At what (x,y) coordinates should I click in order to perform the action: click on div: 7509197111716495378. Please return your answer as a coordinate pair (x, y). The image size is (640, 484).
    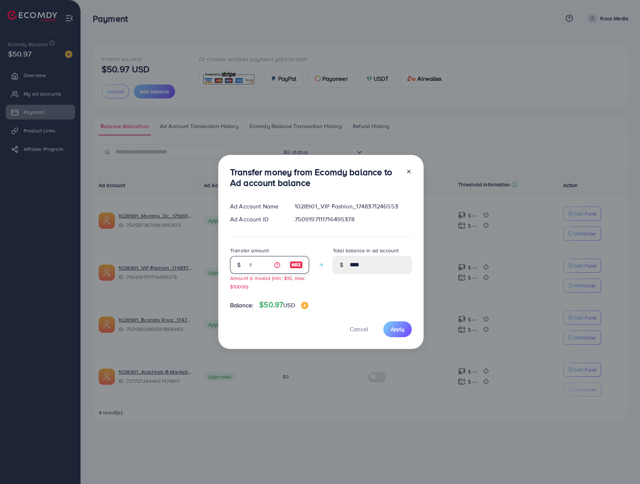
    Looking at the image, I should click on (353, 219).